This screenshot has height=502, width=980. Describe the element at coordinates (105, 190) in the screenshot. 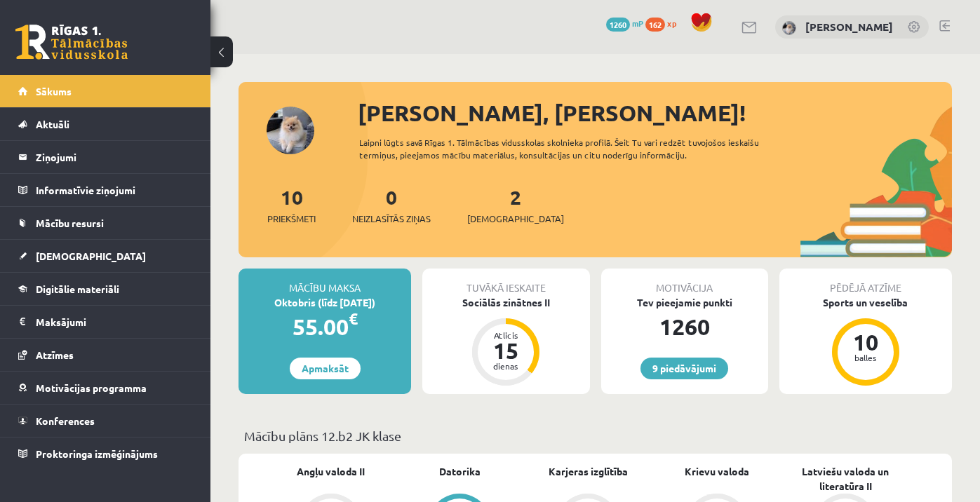

I see `a: Informatīvie ziņojumi` at that location.